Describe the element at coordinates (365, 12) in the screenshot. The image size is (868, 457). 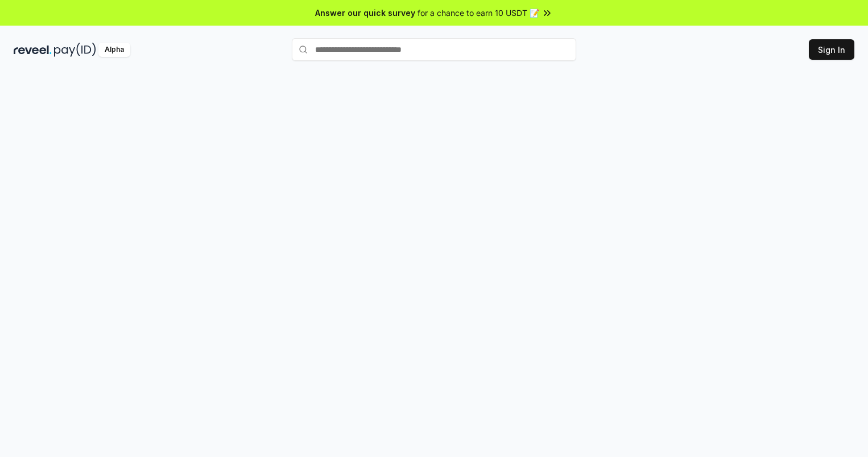
I see `span: Answer our quick survey` at that location.